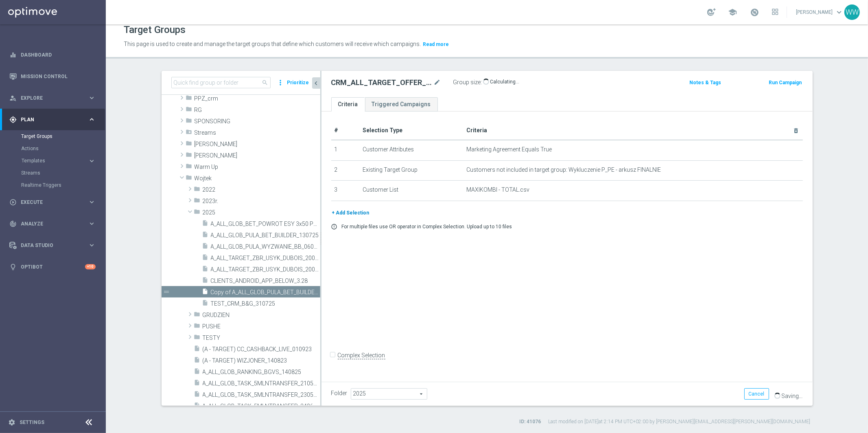  Describe the element at coordinates (63, 136) in the screenshot. I see `div: Target Groups` at that location.